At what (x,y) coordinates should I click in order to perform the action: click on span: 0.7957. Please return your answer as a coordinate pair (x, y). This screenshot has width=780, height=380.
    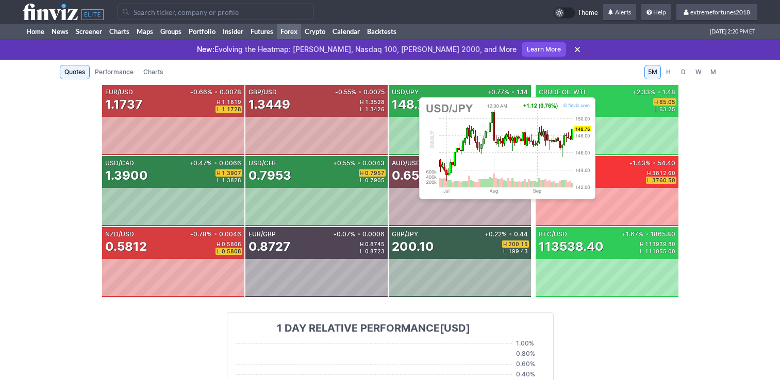
    Looking at the image, I should click on (375, 173).